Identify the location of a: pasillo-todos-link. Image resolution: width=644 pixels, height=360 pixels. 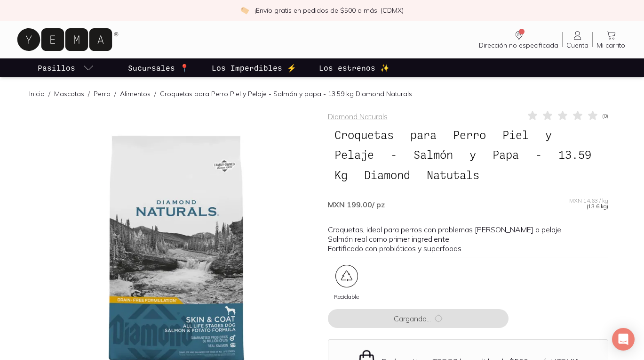
(66, 68).